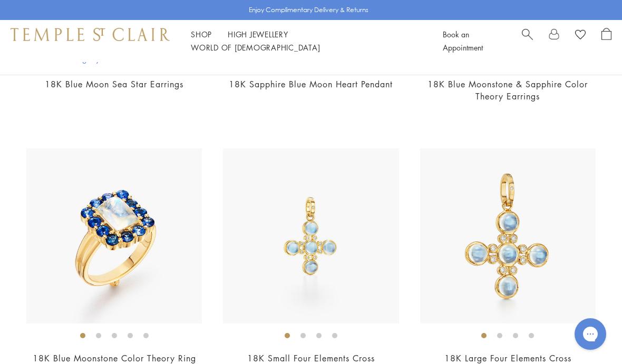 Image resolution: width=622 pixels, height=364 pixels. Describe the element at coordinates (308, 10) in the screenshot. I see `p: Enjoy Complimentary Delivery & Returns` at that location.